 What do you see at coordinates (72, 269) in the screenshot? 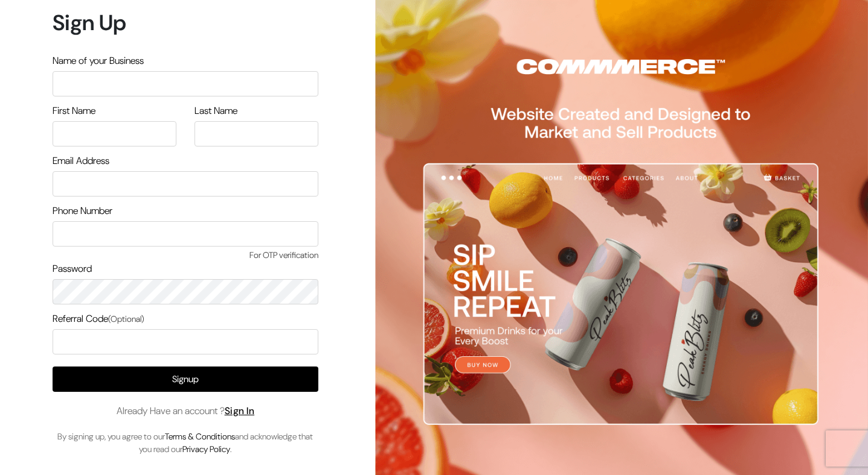
I see `label: Password` at bounding box center [72, 269].